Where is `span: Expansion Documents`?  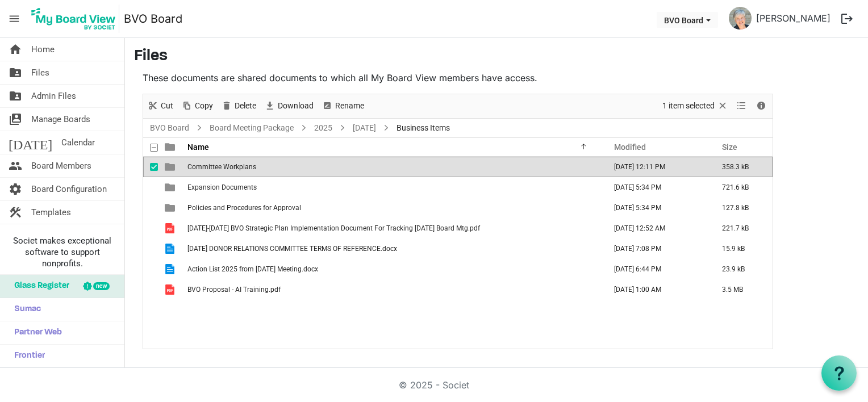
span: Expansion Documents is located at coordinates (222, 188).